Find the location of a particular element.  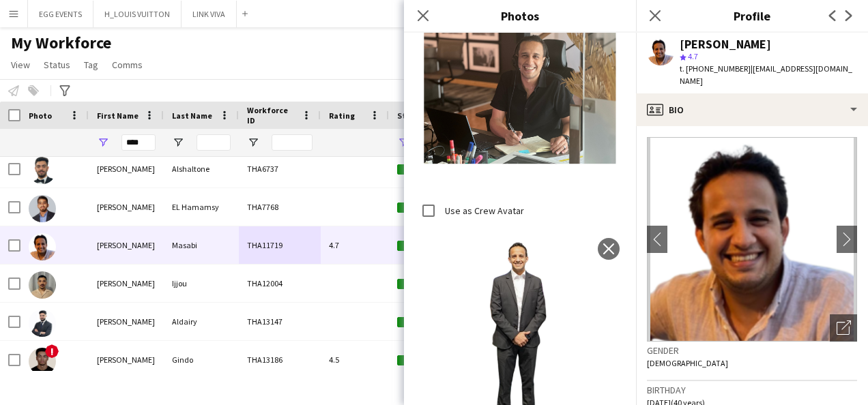

span: Photo is located at coordinates (40, 115).